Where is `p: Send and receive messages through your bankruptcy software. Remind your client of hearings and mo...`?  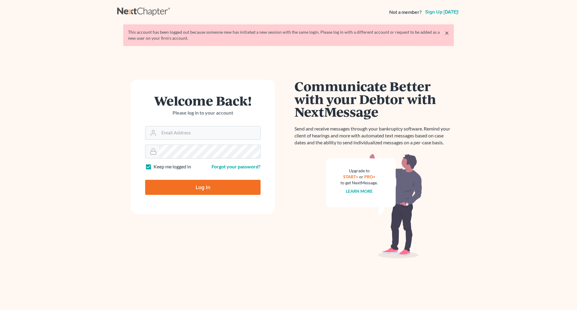 p: Send and receive messages through your bankruptcy software. Remind your client of hearings and mo... is located at coordinates (374, 136).